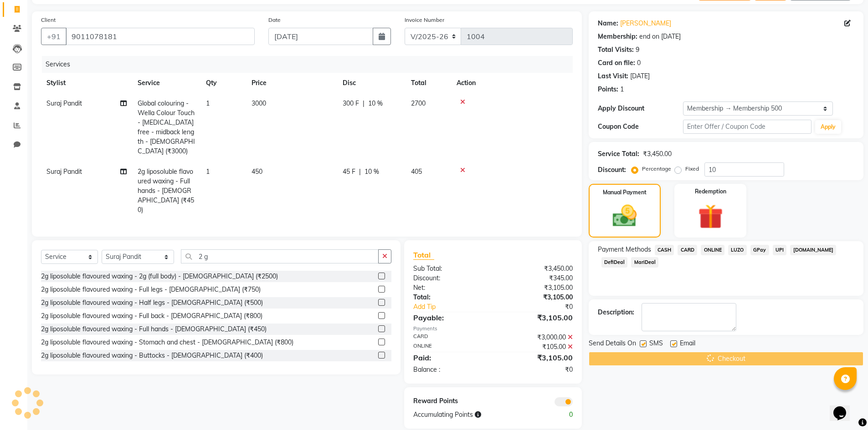 The height and width of the screenshot is (430, 868). What do you see at coordinates (624, 215) in the screenshot?
I see `img: _cash.svg` at bounding box center [624, 215].